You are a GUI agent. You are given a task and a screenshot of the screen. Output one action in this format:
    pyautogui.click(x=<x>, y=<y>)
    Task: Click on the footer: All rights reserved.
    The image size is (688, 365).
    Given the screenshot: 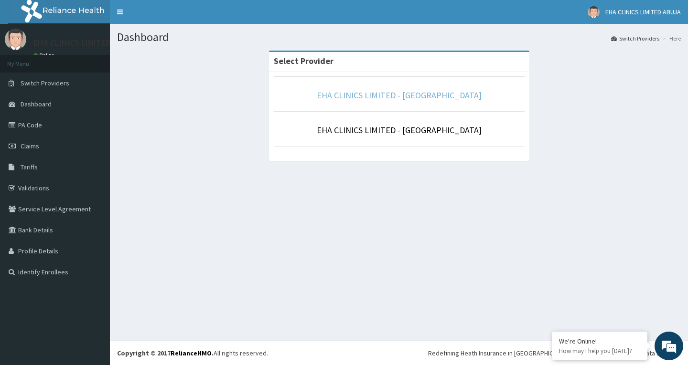 What is the action you would take?
    pyautogui.click(x=399, y=353)
    